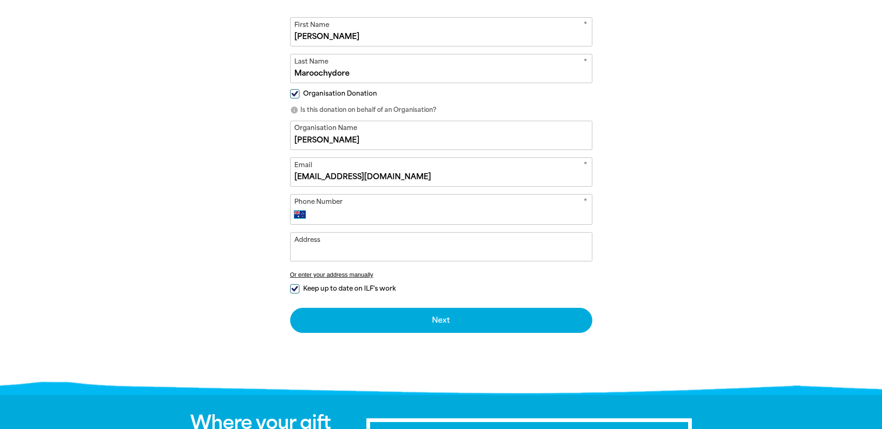 This screenshot has height=429, width=882. Describe the element at coordinates (585, 203) in the screenshot. I see `i: Required` at that location.